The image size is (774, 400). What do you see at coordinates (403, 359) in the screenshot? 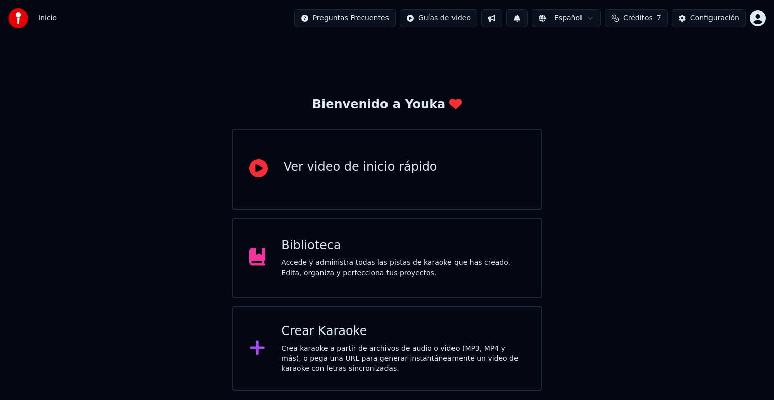
I see `div: Crea karaoke a partir de archivos de audio o video (MP3, MP4 y más), o pega una URL para generar ...` at bounding box center [403, 359].